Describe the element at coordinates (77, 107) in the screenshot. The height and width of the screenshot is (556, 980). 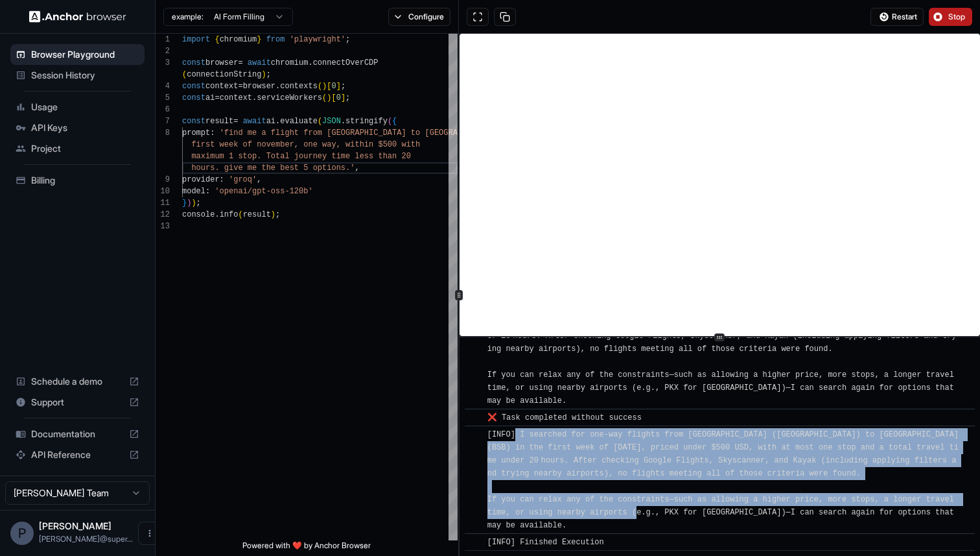
I see `div: Usage` at that location.